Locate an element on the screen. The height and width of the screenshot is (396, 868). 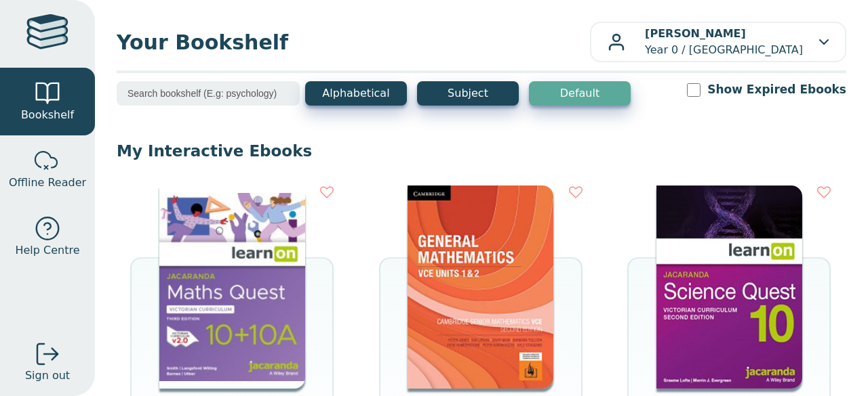
button: Subject is located at coordinates (468, 93).